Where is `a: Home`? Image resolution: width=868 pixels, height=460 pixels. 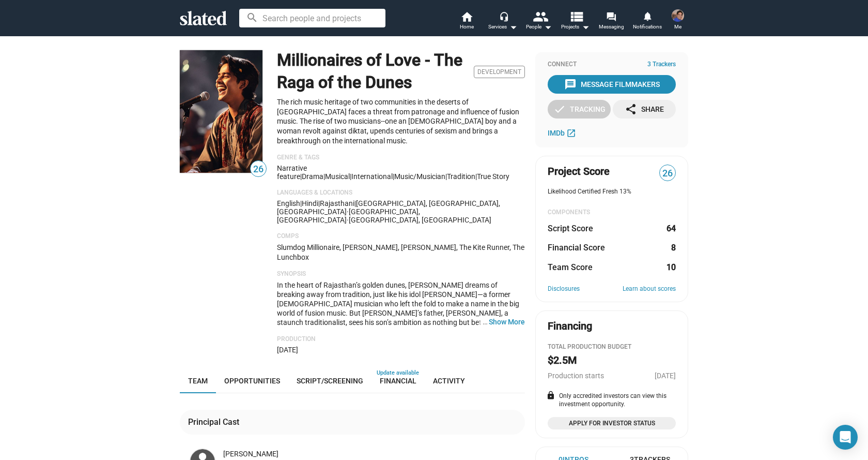 a: Home is located at coordinates (467, 22).